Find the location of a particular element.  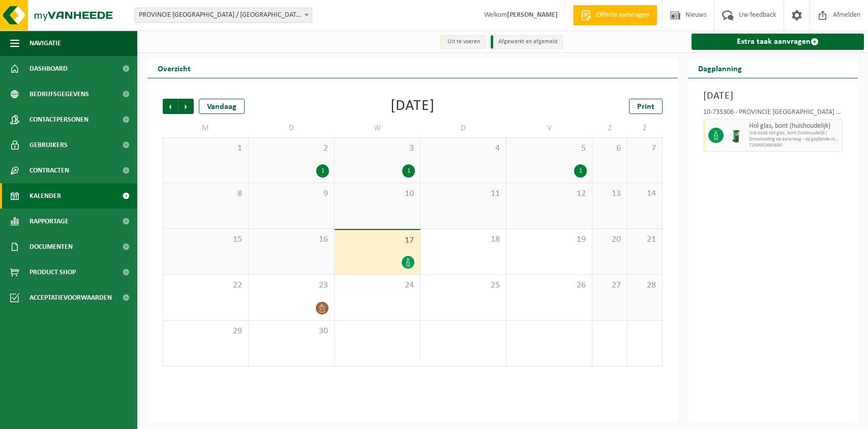

span: 2 is located at coordinates (292, 148).